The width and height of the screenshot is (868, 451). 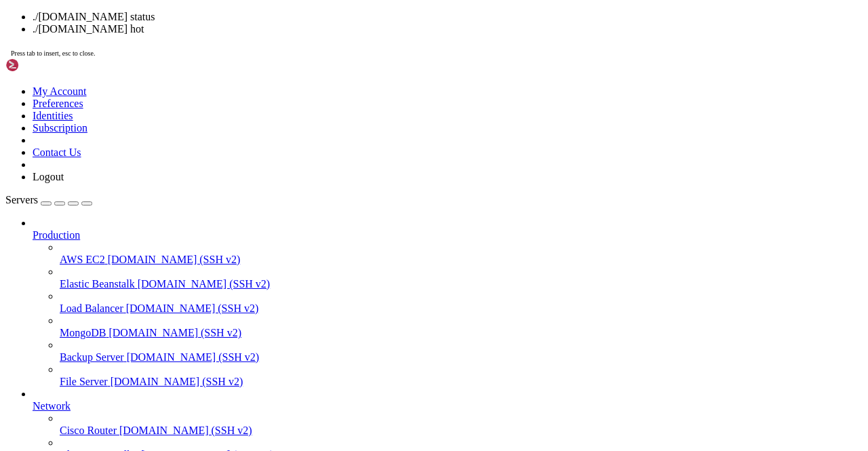 I want to click on span: Load Balancer, so click(x=91, y=308).